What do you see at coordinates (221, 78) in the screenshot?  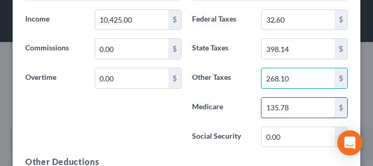 I see `label: Other Taxes` at bounding box center [221, 78].